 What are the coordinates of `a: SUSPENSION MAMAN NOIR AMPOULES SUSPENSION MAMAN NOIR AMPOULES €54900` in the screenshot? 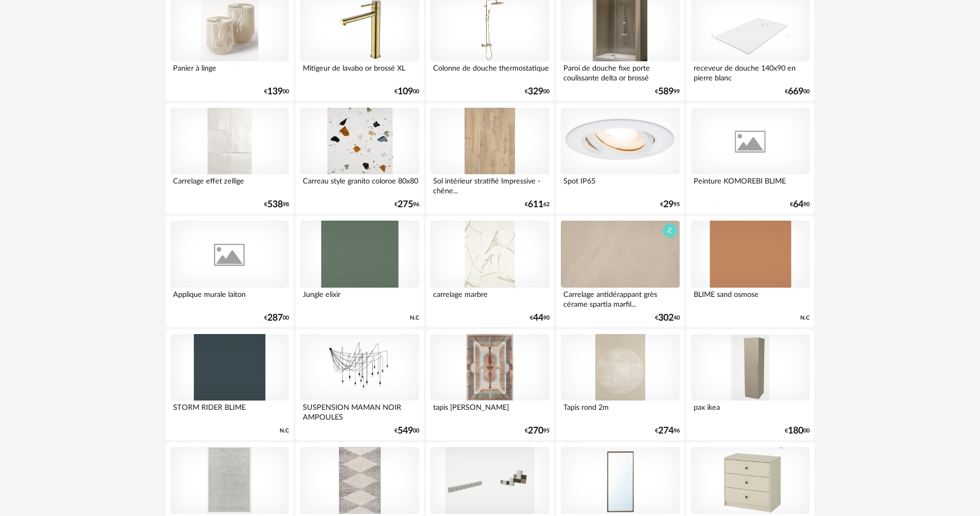 It's located at (360, 385).